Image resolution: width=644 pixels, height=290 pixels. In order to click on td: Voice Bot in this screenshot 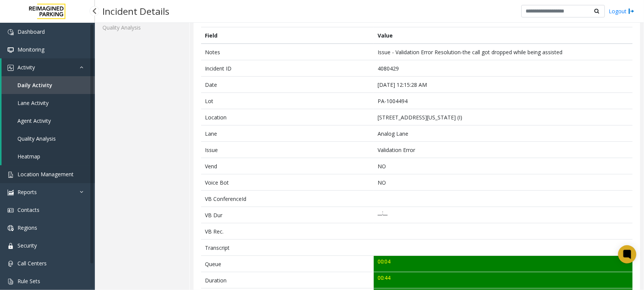, I will do `click(287, 182)`.